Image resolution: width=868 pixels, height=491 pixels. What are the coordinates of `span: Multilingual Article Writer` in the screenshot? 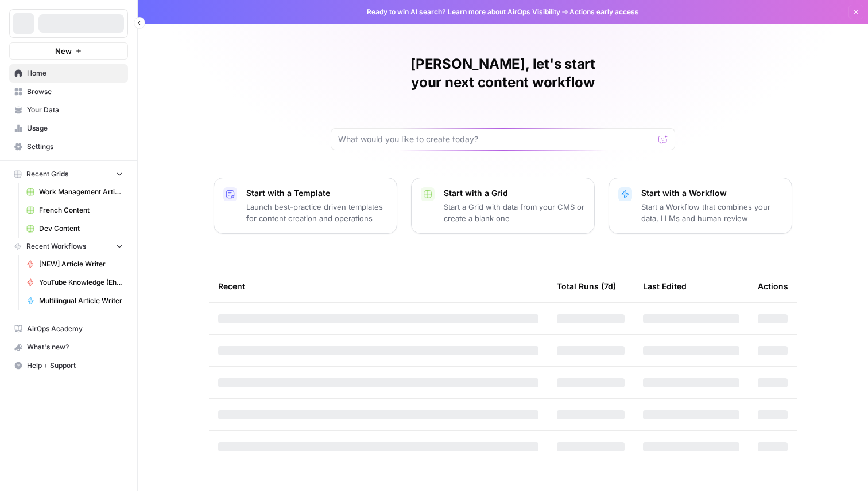 It's located at (81, 301).